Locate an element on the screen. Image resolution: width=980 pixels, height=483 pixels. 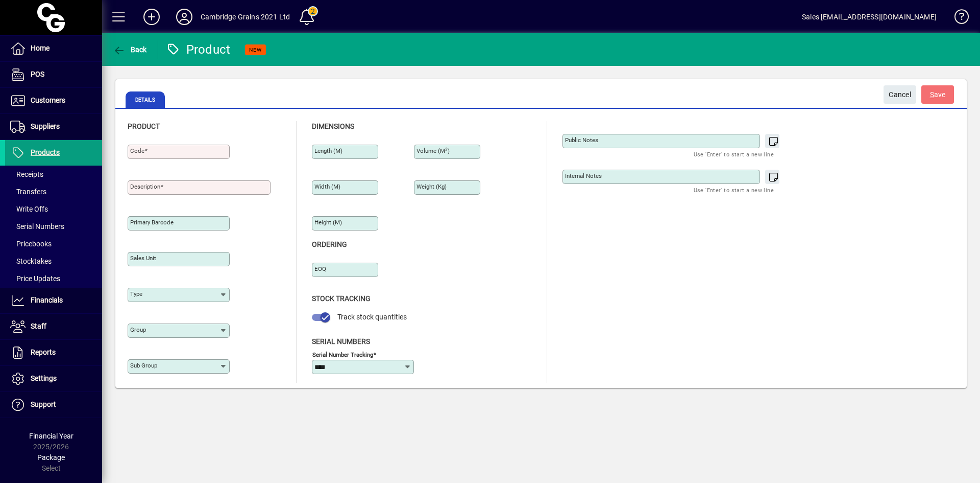
span: ave is located at coordinates (938, 94).